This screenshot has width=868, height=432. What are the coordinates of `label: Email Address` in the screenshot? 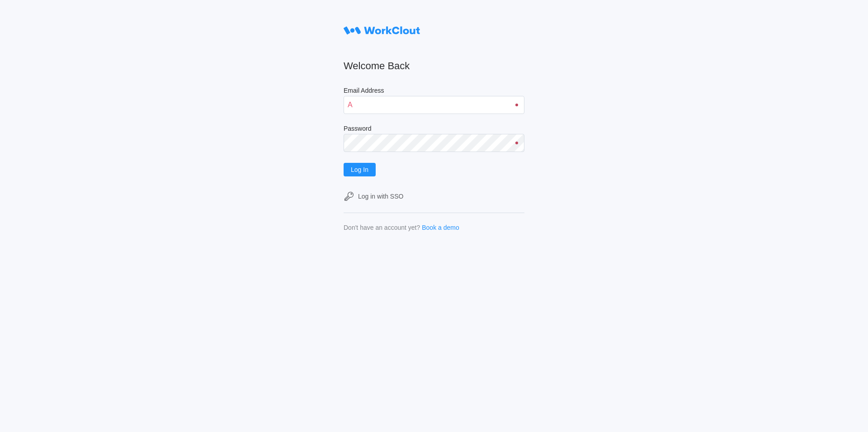 It's located at (434, 92).